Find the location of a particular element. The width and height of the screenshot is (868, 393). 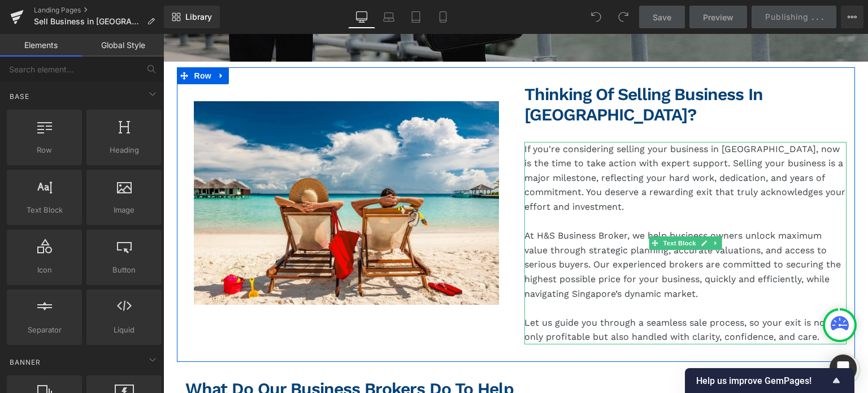

button: Undo is located at coordinates (596, 17).